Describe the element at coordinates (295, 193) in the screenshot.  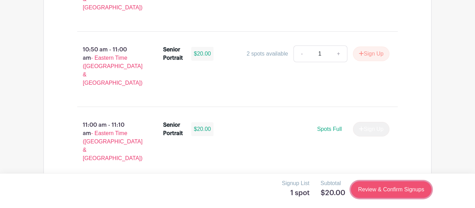
I see `h5: 1 spot` at that location.